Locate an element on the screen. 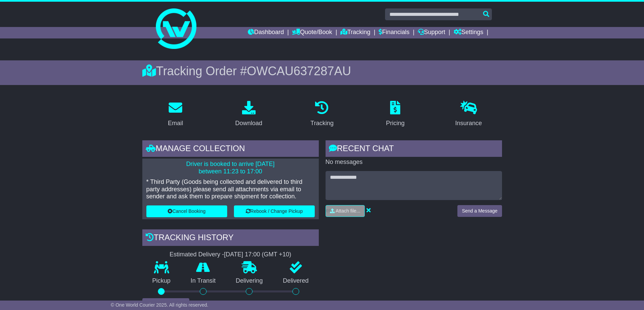 The image size is (644, 310). a: Financials is located at coordinates (394, 33).